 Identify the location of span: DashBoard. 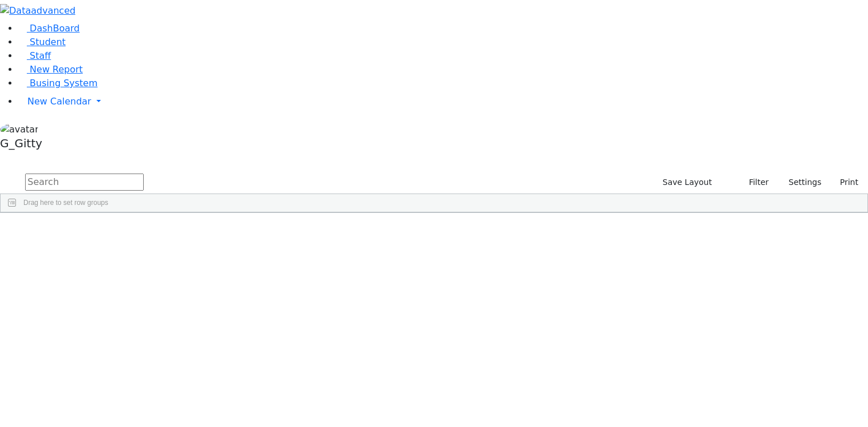
(55, 28).